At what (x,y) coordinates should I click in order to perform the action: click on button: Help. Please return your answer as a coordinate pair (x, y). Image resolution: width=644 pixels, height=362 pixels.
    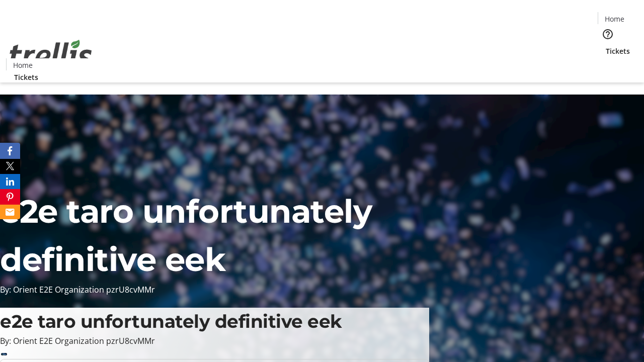
    Looking at the image, I should click on (607, 34).